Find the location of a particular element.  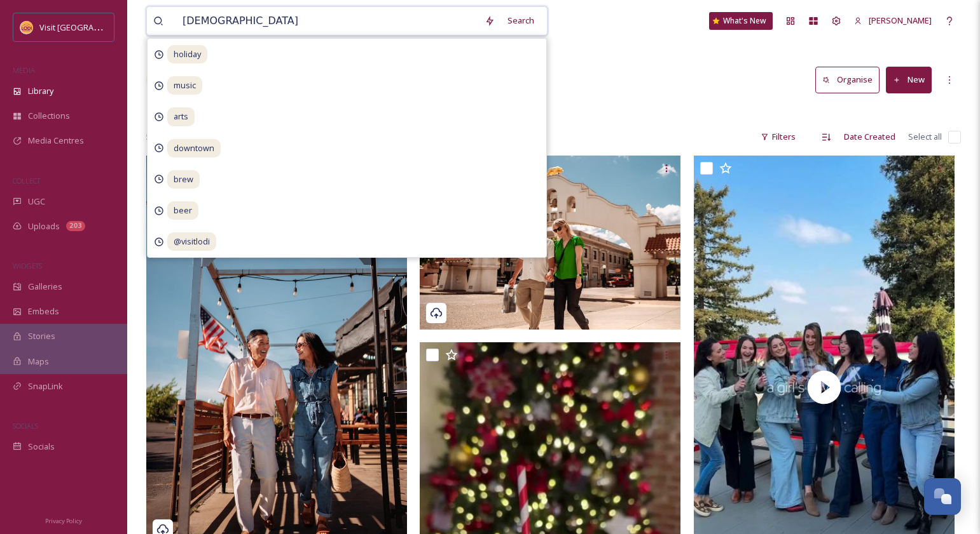

span: Uploads is located at coordinates (44, 226).